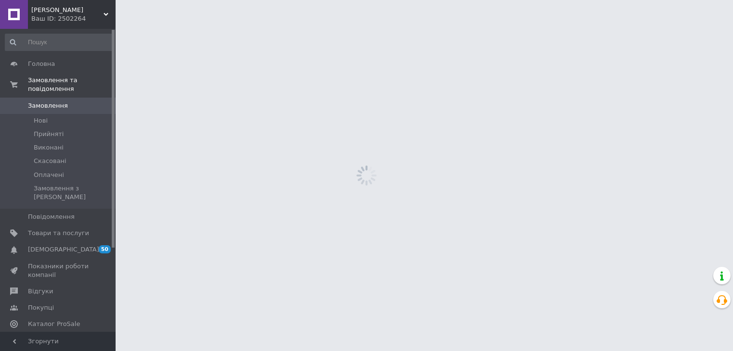 Image resolution: width=733 pixels, height=351 pixels. I want to click on span: Виконані, so click(49, 148).